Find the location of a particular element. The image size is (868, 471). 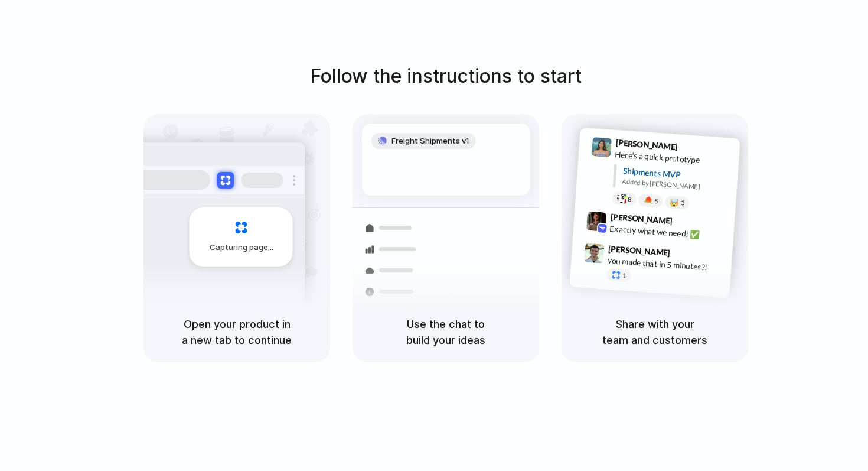

div: Exactly what we need! ✅ is located at coordinates (668, 232).